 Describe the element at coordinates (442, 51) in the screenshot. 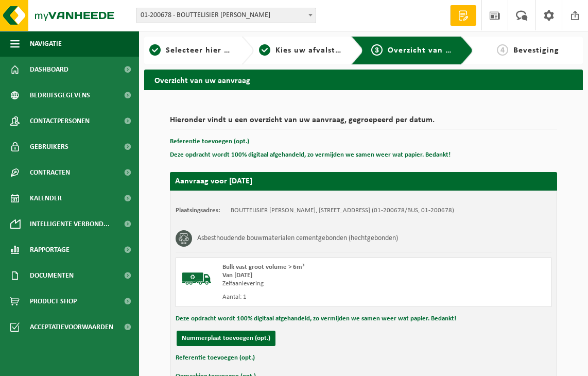

I see `span: Overzicht van uw aanvraag` at that location.